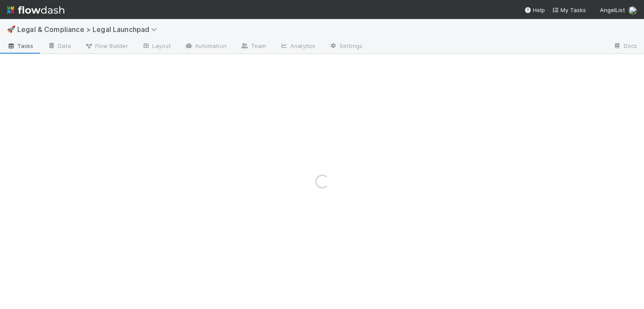 The height and width of the screenshot is (309, 644). I want to click on a: Analytics, so click(298, 46).